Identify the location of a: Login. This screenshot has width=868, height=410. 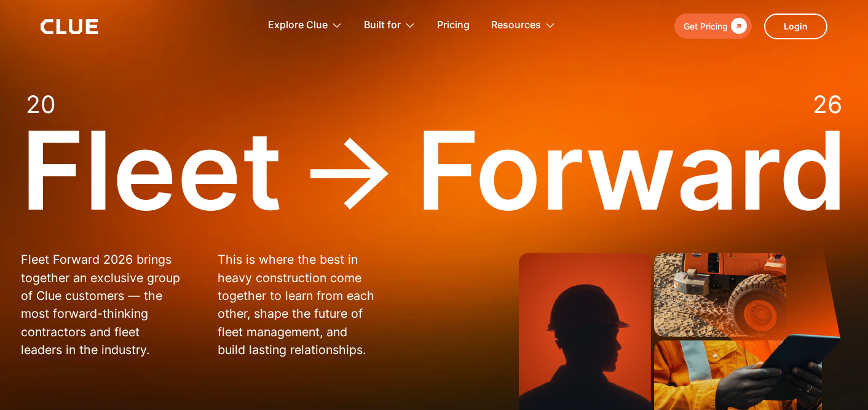
(796, 27).